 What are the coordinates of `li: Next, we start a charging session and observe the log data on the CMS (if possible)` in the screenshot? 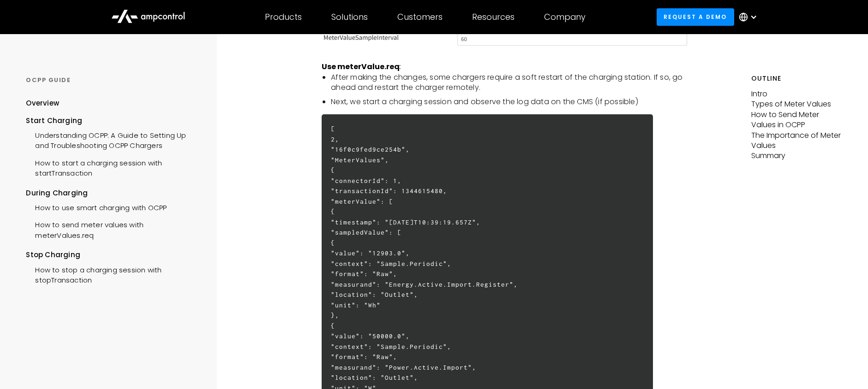 It's located at (510, 102).